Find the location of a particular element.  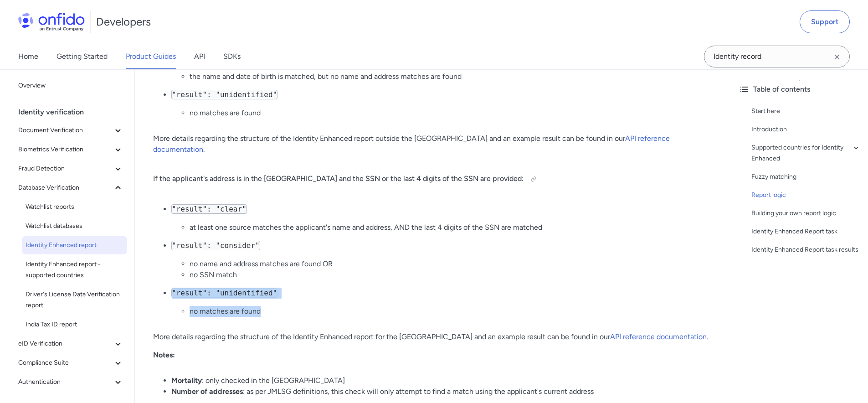

button: Compliance Suite is located at coordinates (71, 363).